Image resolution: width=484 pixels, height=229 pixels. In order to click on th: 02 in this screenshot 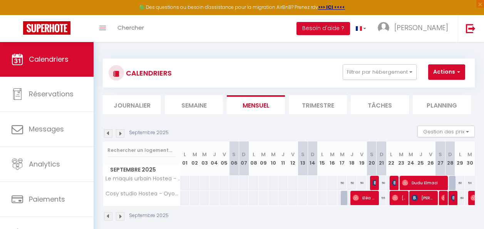, I will do `click(195, 158)`.